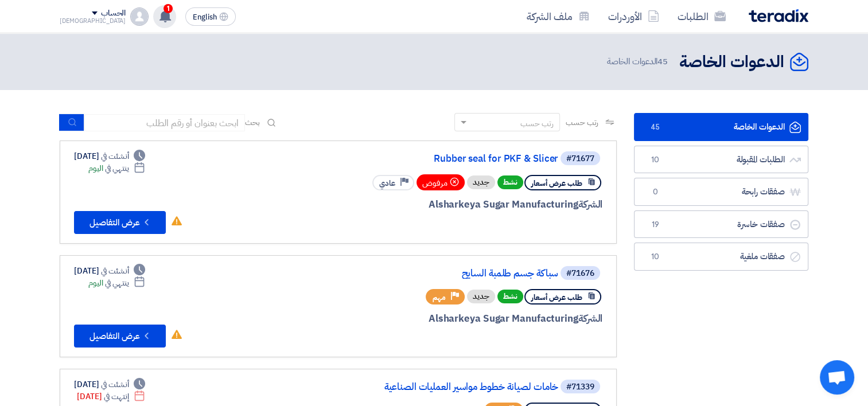 The image size is (868, 406). What do you see at coordinates (113, 13) in the screenshot?
I see `div: الحساب` at bounding box center [113, 13].